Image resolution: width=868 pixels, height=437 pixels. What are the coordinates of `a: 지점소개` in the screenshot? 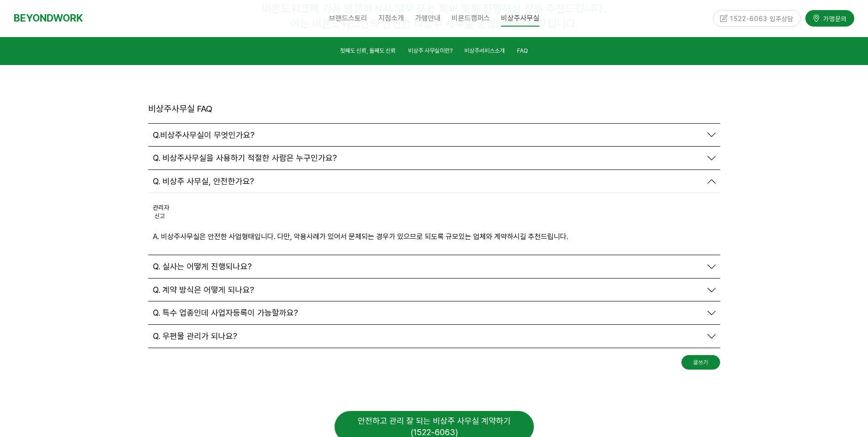 It's located at (391, 18).